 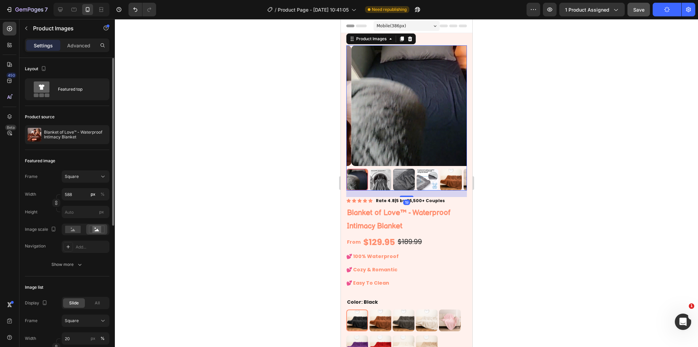 I want to click on div: Product source, so click(x=40, y=117).